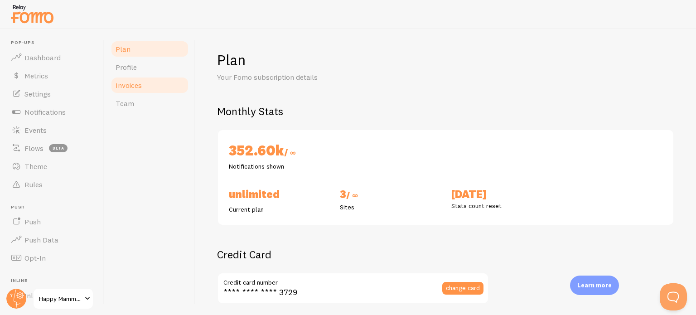  What do you see at coordinates (126, 67) in the screenshot?
I see `span: Profile` at bounding box center [126, 67].